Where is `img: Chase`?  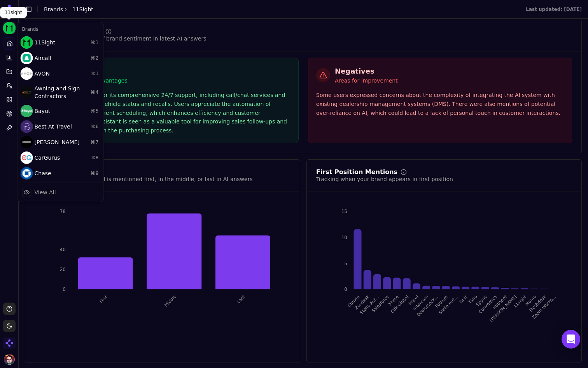 img: Chase is located at coordinates (27, 173).